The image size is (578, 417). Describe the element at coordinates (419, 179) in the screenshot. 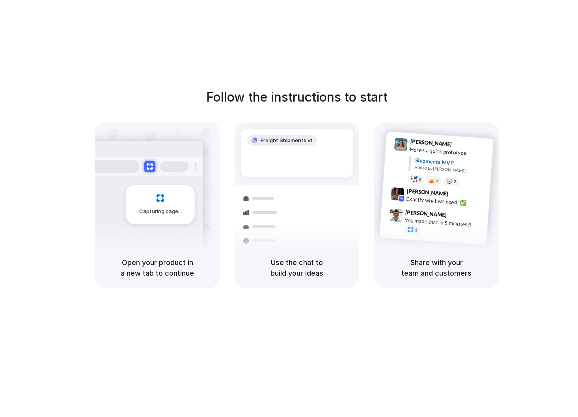

I see `span: 8` at that location.